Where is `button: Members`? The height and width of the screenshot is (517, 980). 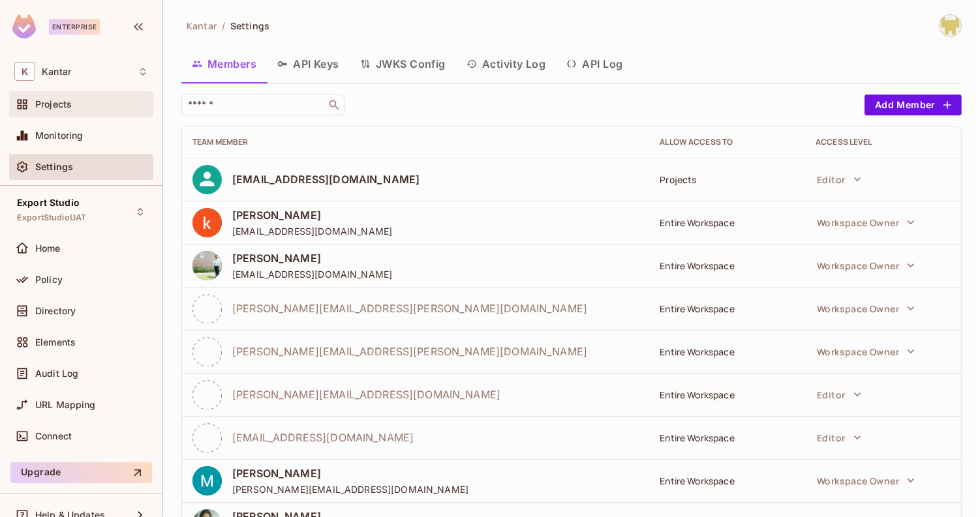
button: Members is located at coordinates (224, 64).